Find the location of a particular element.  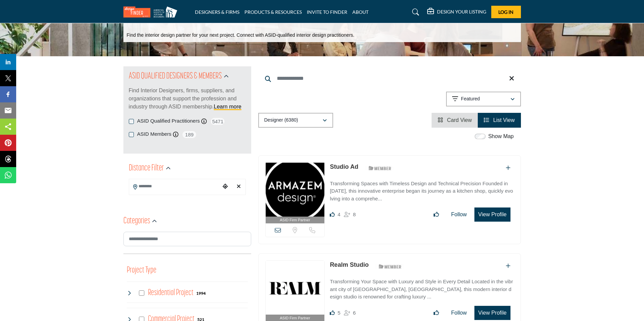

button: Log In is located at coordinates (506, 12).